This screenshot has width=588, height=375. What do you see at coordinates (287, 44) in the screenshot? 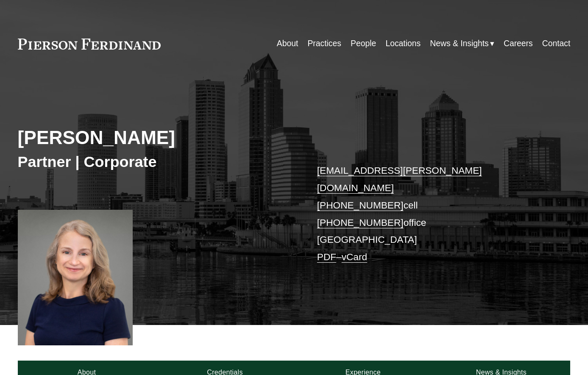
I see `a: About` at bounding box center [287, 44].